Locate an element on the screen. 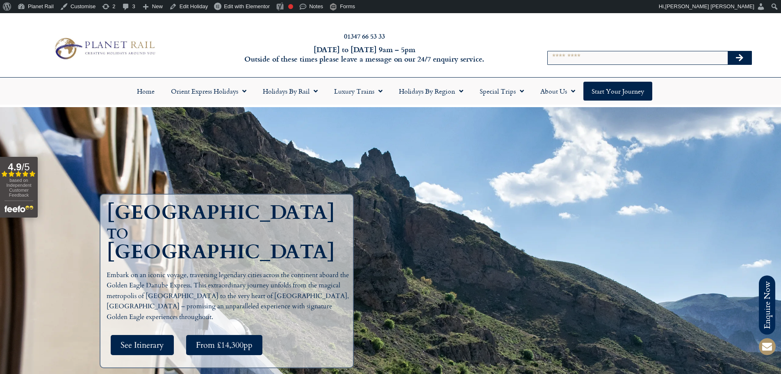 This screenshot has height=374, width=781. span: From £14,300pp is located at coordinates (224, 344).